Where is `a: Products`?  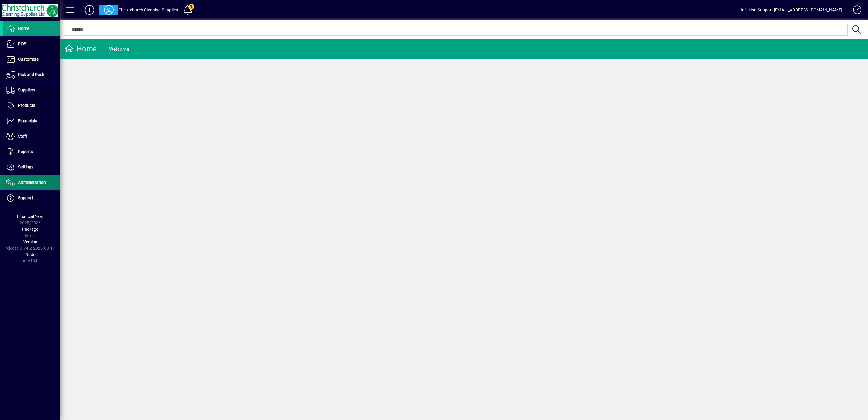 a: Products is located at coordinates (32, 106).